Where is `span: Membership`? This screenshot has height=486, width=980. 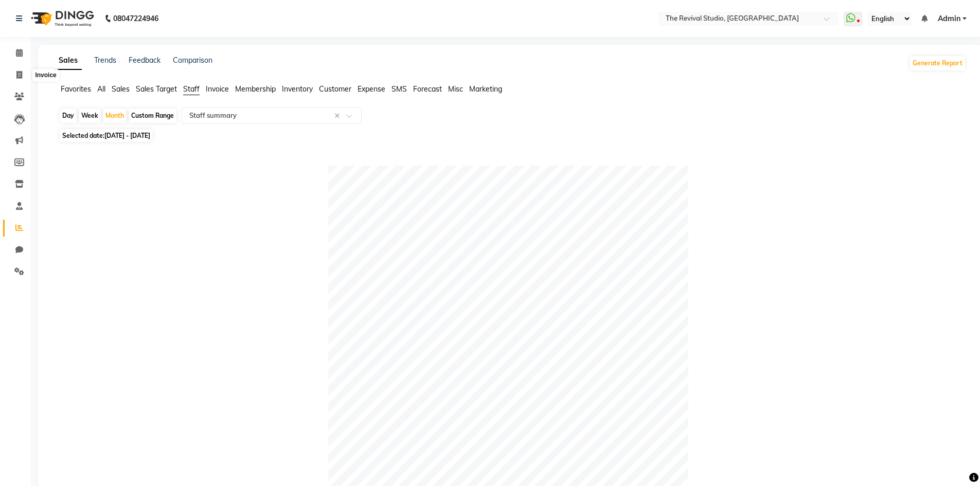 span: Membership is located at coordinates (255, 89).